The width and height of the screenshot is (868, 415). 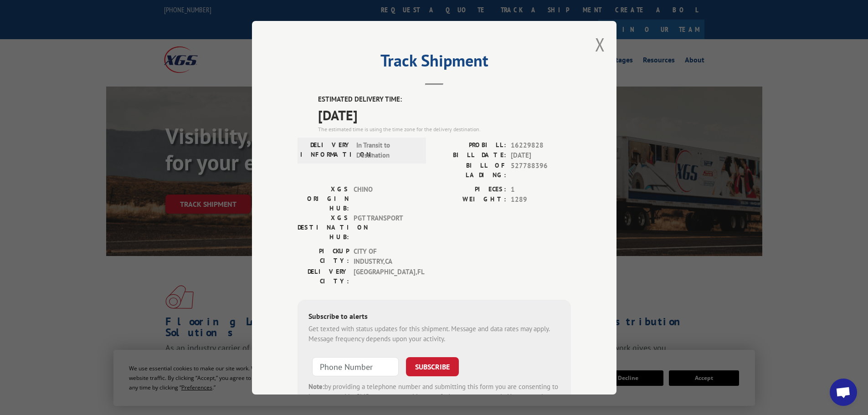 What do you see at coordinates (541, 170) in the screenshot?
I see `span: 527788396` at bounding box center [541, 170].